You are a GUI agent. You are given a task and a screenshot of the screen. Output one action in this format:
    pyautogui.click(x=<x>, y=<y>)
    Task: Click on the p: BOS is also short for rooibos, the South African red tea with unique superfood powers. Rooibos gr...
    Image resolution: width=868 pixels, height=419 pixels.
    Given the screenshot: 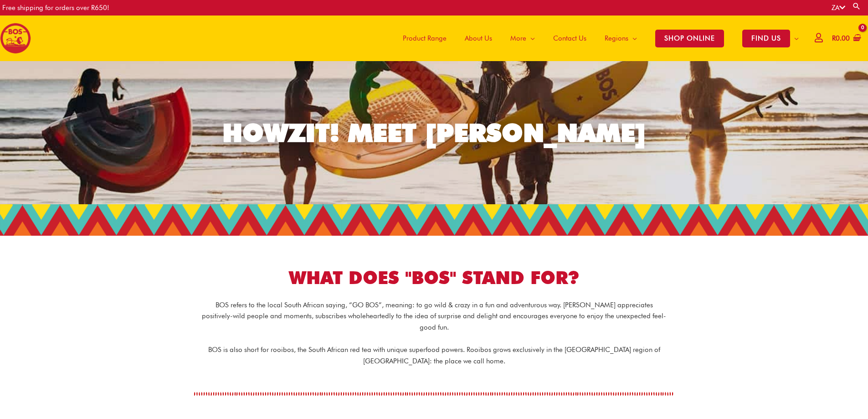 What is the action you would take?
    pyautogui.click(x=434, y=356)
    